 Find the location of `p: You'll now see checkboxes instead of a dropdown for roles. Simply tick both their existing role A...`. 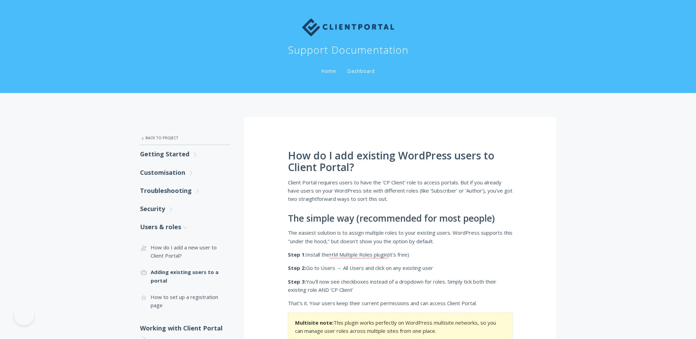

p: You'll now see checkboxes instead of a dropdown for roles. Simply tick both their existing role A... is located at coordinates (400, 286).